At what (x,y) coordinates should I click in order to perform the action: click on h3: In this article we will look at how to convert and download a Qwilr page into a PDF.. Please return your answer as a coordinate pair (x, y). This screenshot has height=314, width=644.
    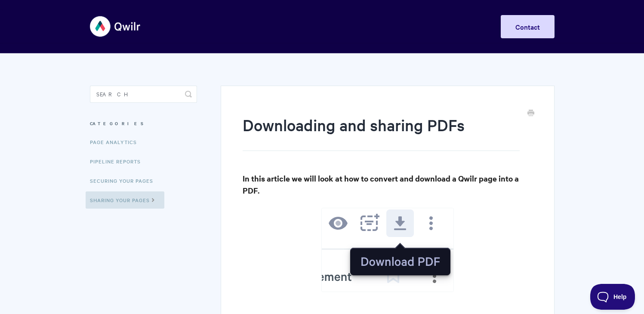
    Looking at the image, I should click on (387, 185).